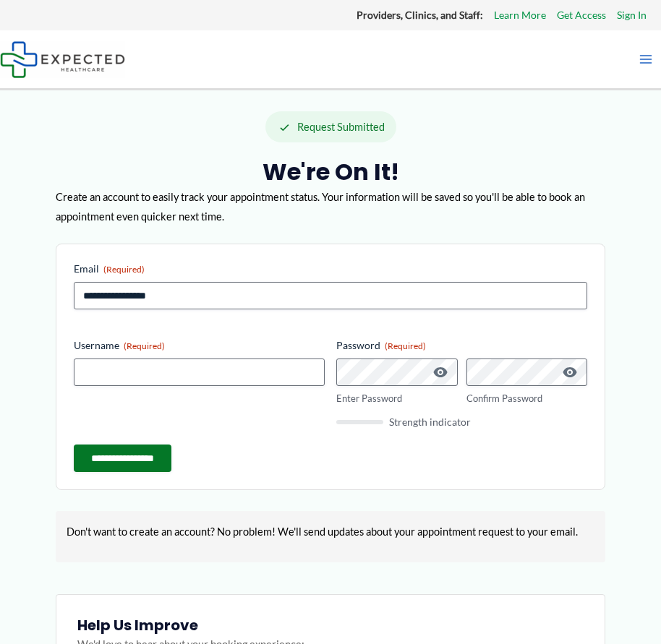  What do you see at coordinates (330, 532) in the screenshot?
I see `p: Don't want to create an account? No problem! We'll send updates about your appointment request to...` at bounding box center [330, 532].